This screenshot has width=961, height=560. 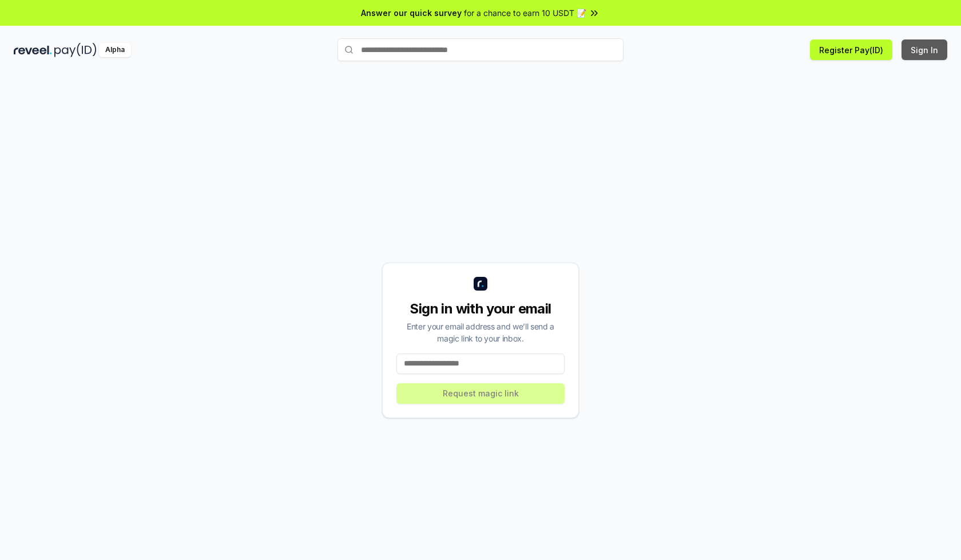 I want to click on span: Answer our quick survey, so click(x=412, y=13).